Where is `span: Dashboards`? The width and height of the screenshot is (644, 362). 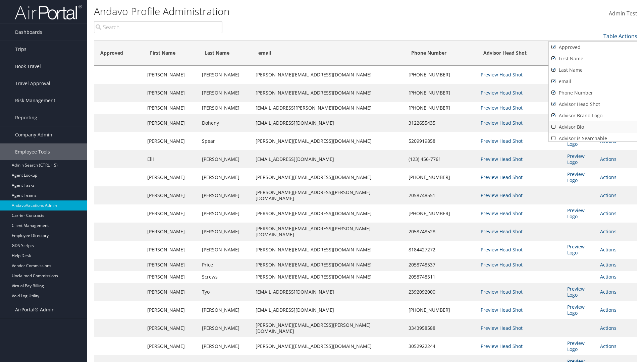 span: Dashboards is located at coordinates (28, 32).